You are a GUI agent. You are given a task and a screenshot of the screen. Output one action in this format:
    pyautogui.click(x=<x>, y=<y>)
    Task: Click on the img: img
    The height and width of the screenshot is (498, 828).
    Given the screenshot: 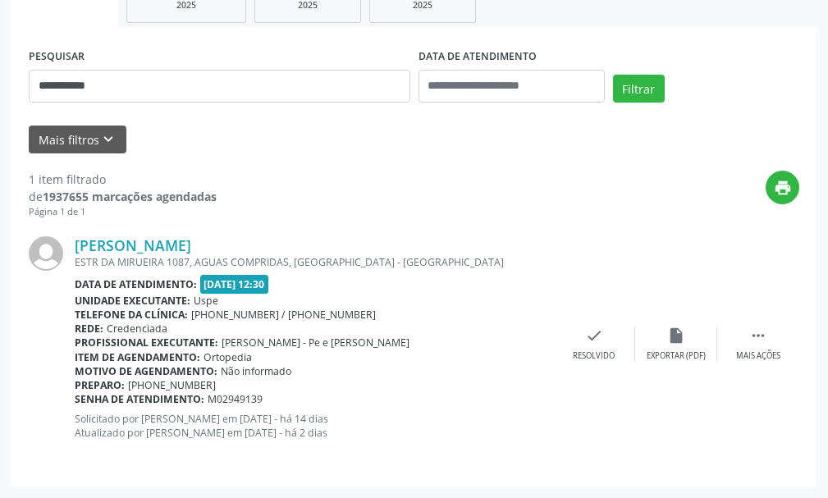 What is the action you would take?
    pyautogui.click(x=46, y=253)
    